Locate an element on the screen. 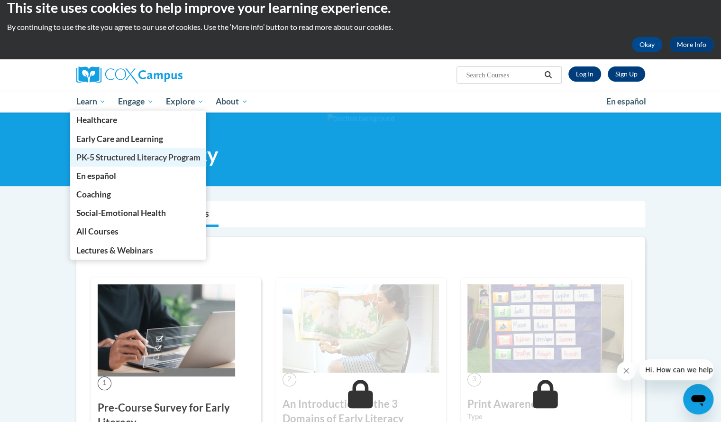 This screenshot has width=721, height=422. a: About is located at coordinates (232, 102).